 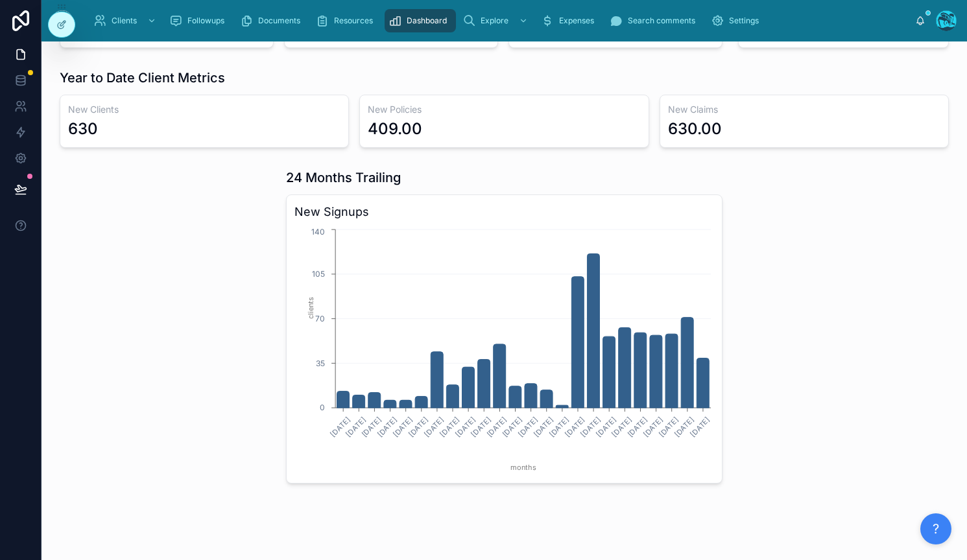 I want to click on span: Documents, so click(x=279, y=21).